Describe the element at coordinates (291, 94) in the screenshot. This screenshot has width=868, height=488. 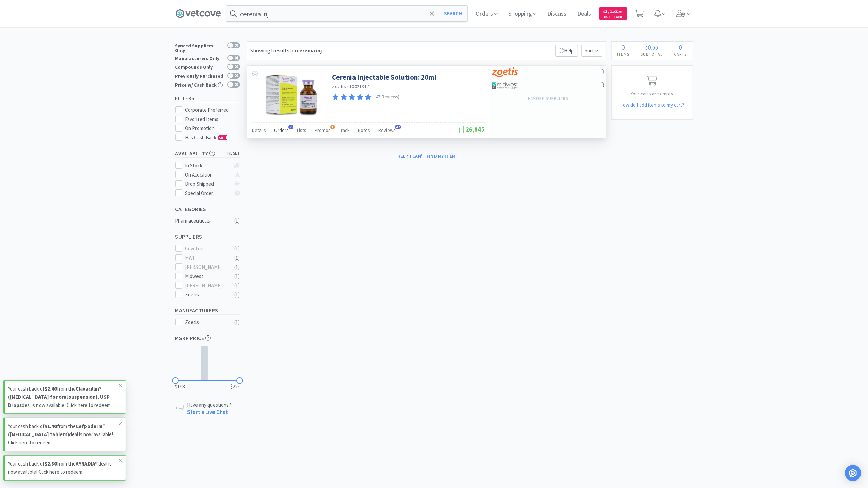
I see `img: 423d7c744f9a4a28ab2af650328213a6_239332.png` at that location.